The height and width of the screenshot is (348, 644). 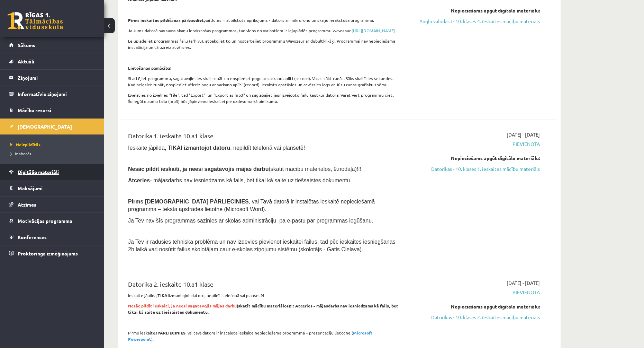 What do you see at coordinates (250, 335) in the screenshot?
I see `strong: Microsoft Powerpoint` at bounding box center [250, 335].